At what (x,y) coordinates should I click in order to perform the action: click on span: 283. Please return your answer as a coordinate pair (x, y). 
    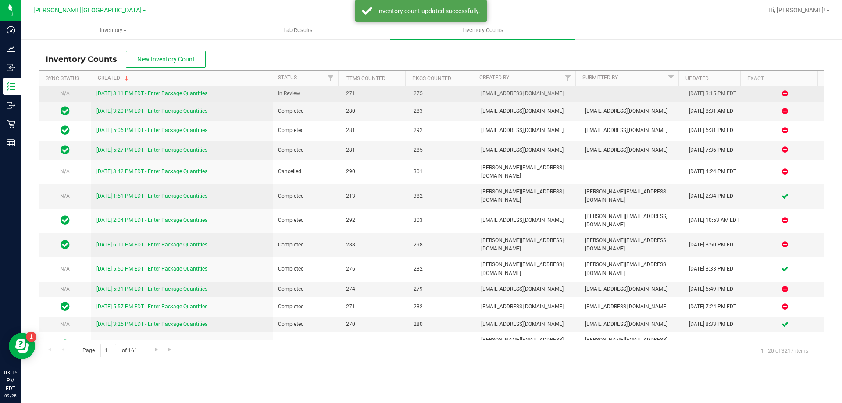
    Looking at the image, I should click on (442, 111).